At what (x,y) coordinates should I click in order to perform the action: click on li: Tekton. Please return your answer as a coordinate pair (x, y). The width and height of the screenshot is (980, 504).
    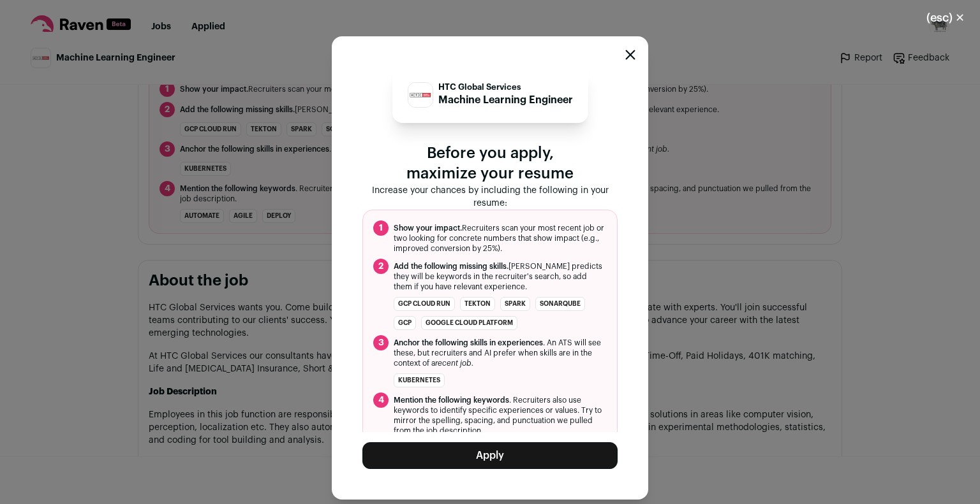
    Looking at the image, I should click on (477, 304).